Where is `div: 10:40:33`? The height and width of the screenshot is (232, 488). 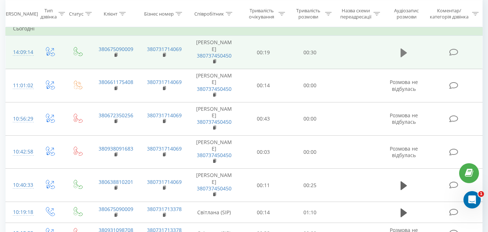
div: 10:40:33 is located at coordinates (21, 185).